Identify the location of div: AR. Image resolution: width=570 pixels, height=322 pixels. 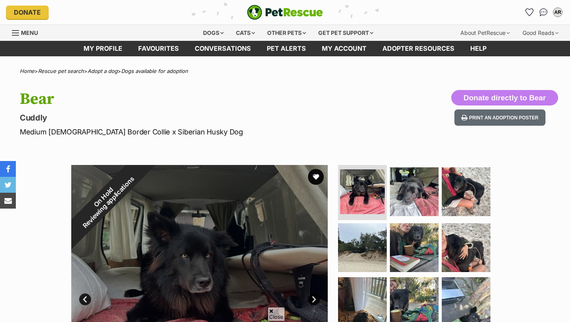
(558, 12).